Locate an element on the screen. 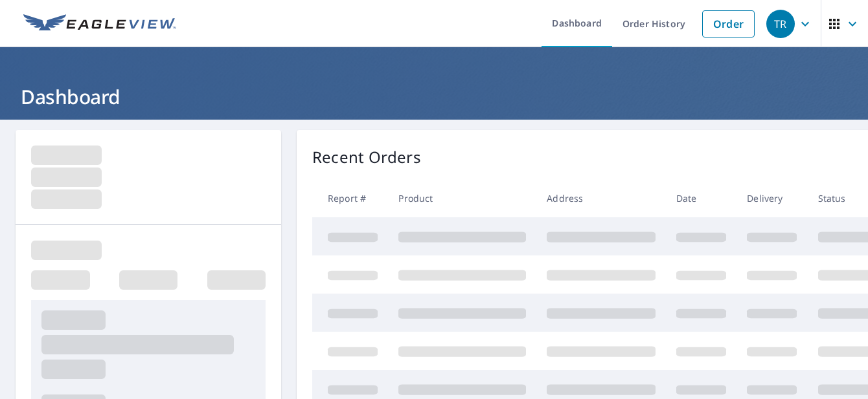 This screenshot has width=868, height=399. th: Product is located at coordinates (461, 198).